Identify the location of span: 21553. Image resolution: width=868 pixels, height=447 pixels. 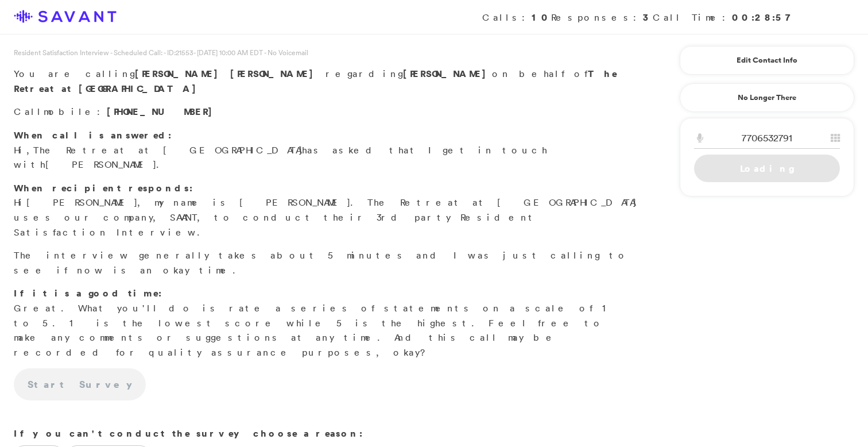
(184, 52).